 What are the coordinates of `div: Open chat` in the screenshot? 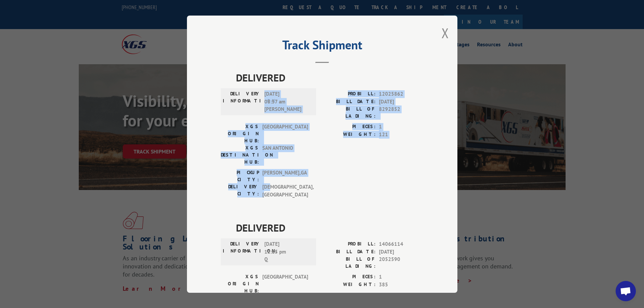 It's located at (626, 291).